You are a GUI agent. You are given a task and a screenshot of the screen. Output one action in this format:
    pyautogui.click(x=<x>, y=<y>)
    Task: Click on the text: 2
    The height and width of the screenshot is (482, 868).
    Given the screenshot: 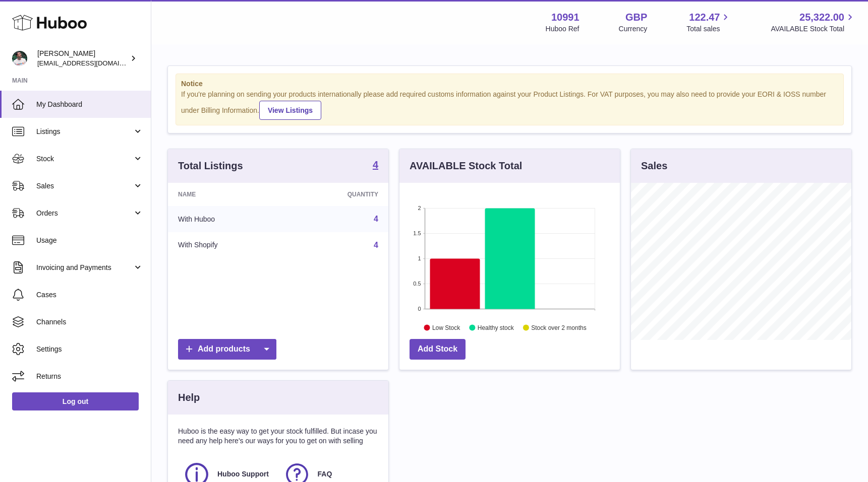 What is the action you would take?
    pyautogui.click(x=419, y=208)
    